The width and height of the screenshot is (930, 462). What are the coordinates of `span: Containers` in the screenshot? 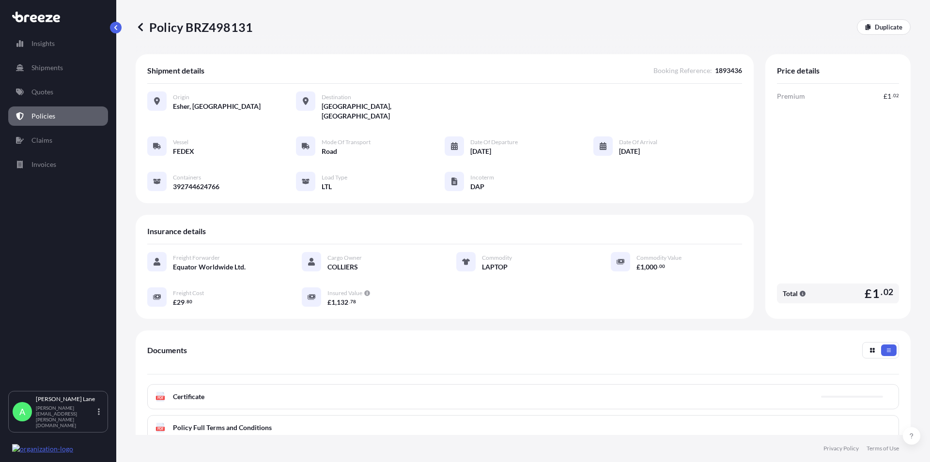 It's located at (187, 178).